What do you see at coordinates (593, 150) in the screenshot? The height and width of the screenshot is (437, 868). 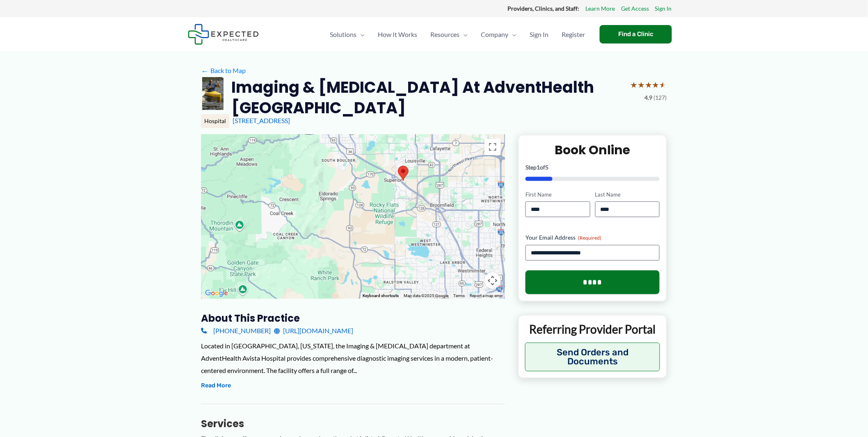 I see `h2: Book Online` at bounding box center [593, 150].